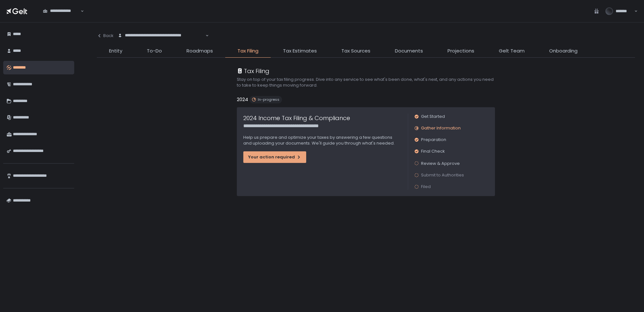 The width and height of the screenshot is (644, 312). I want to click on span: Submit to Authorities, so click(442, 175).